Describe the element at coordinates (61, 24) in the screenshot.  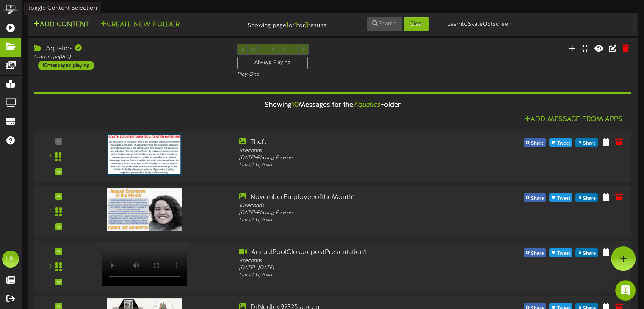
I see `button: Add Content` at that location.